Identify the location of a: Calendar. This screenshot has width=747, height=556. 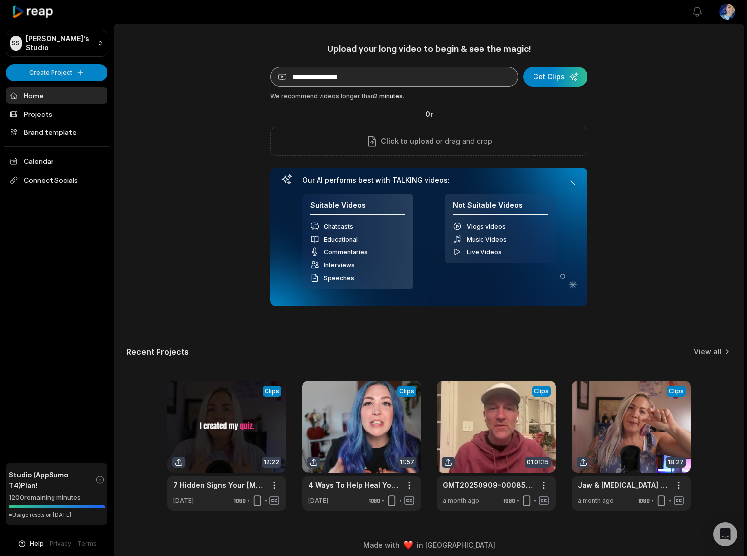
(57, 161).